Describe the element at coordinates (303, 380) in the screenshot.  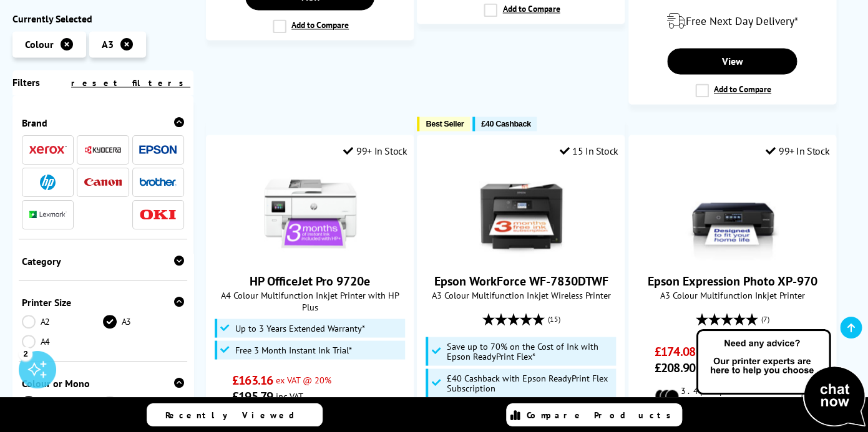
I see `span: ex VAT @ 20%` at that location.